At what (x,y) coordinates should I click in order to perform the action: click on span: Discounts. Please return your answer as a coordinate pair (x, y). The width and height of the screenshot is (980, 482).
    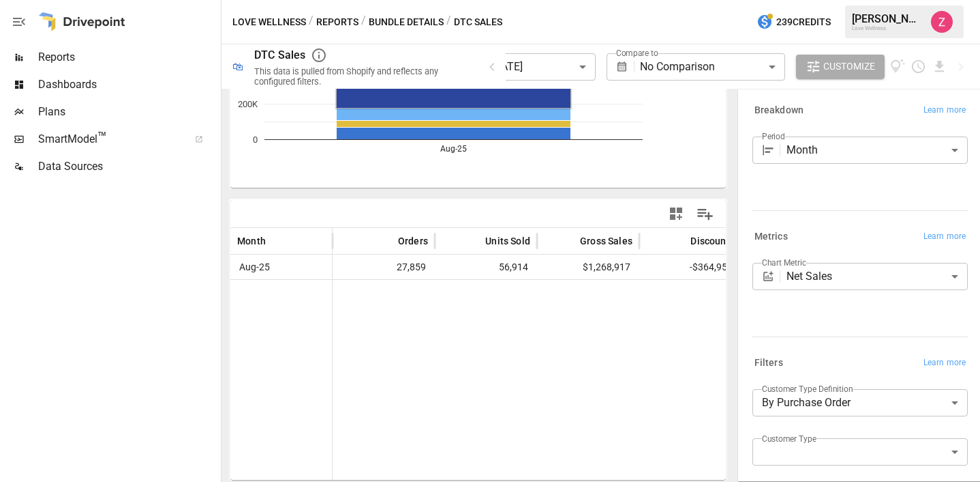
    Looking at the image, I should click on (713, 241).